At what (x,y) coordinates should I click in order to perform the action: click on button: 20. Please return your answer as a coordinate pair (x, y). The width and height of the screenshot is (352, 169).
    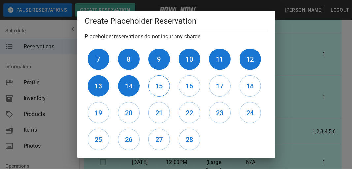
    Looking at the image, I should click on (129, 113).